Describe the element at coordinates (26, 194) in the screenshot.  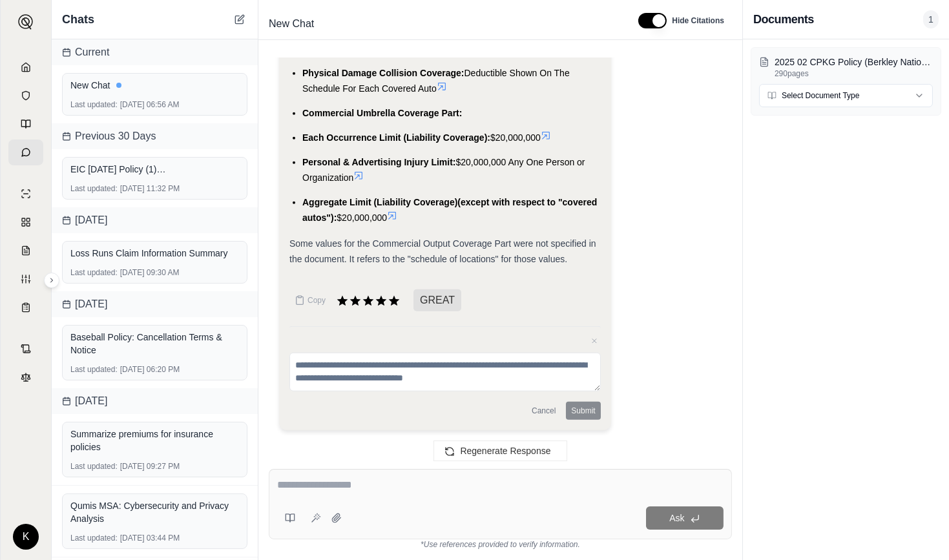
I see `a: Single Policy` at that location.